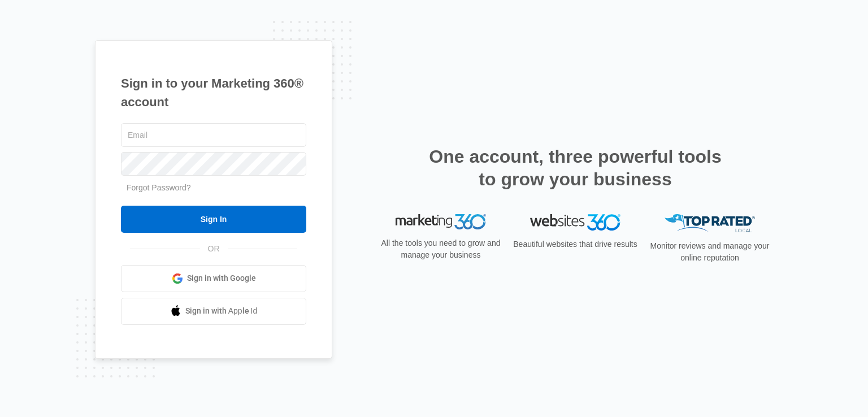 Image resolution: width=868 pixels, height=417 pixels. I want to click on img: Marketing 360, so click(441, 222).